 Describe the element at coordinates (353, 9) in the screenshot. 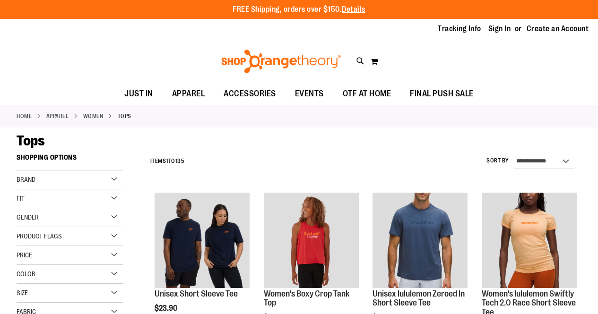

I see `a: Details` at that location.